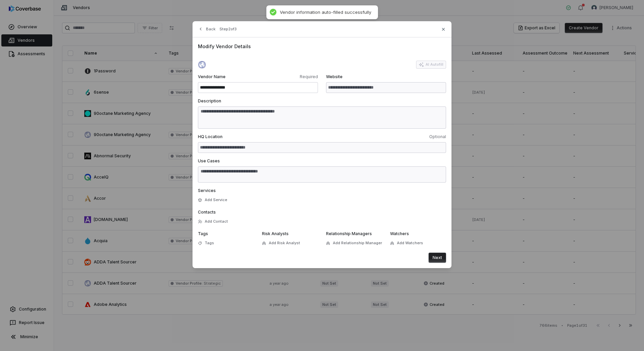 This screenshot has width=644, height=351. What do you see at coordinates (207, 212) in the screenshot?
I see `span: Contacts` at bounding box center [207, 212].